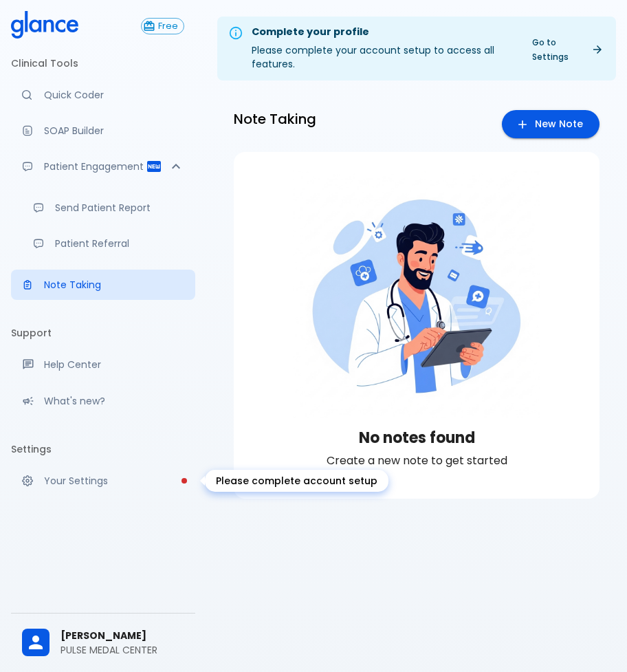  Describe the element at coordinates (103, 449) in the screenshot. I see `li: Settings` at that location.